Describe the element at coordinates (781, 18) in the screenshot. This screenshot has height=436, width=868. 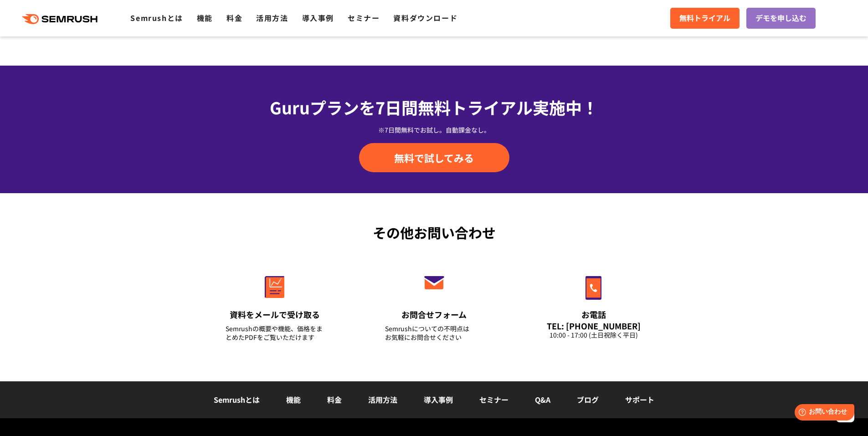
I see `a: デモを申し込む` at that location.